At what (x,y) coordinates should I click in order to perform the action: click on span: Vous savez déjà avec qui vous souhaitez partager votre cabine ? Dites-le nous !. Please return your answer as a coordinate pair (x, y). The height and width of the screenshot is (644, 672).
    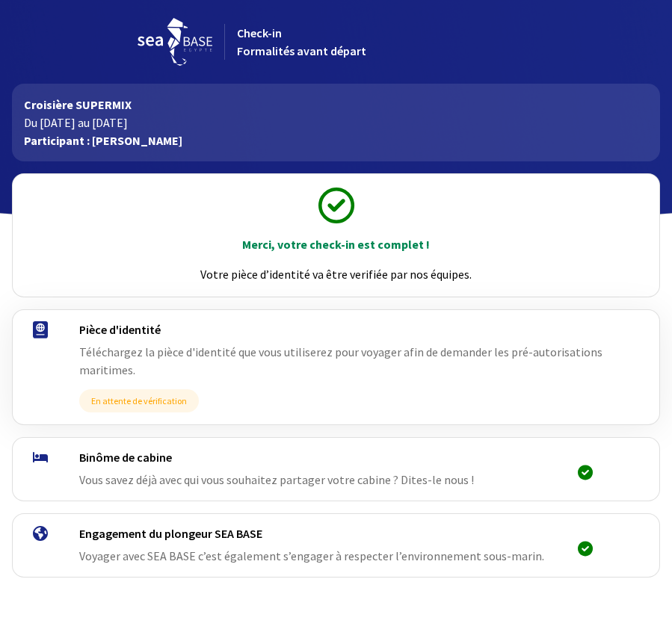
    Looking at the image, I should click on (276, 480).